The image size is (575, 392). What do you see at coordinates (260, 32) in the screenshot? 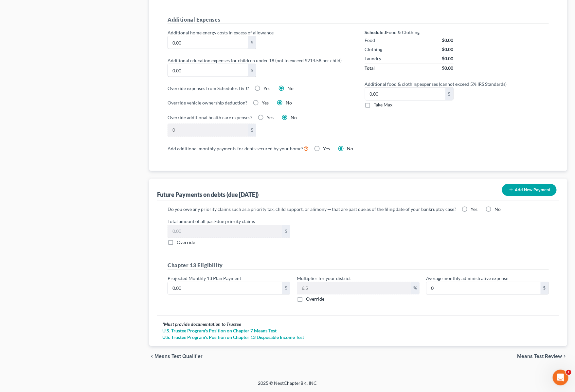
I see `label: Additional home energy costs in excess of allowance` at bounding box center [260, 32].